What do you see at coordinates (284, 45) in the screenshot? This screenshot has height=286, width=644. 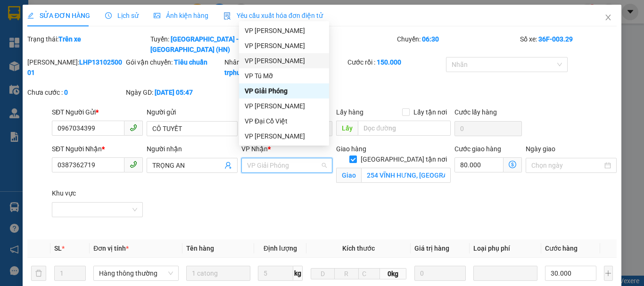 I see `div: VP LÊ HỒNG PHONG` at bounding box center [284, 45].